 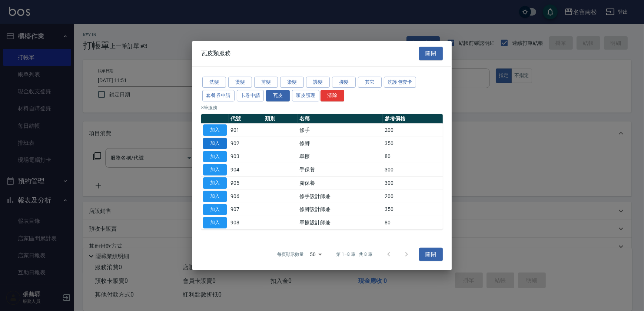 What do you see at coordinates (332, 95) in the screenshot?
I see `button: 清除` at bounding box center [332, 95].